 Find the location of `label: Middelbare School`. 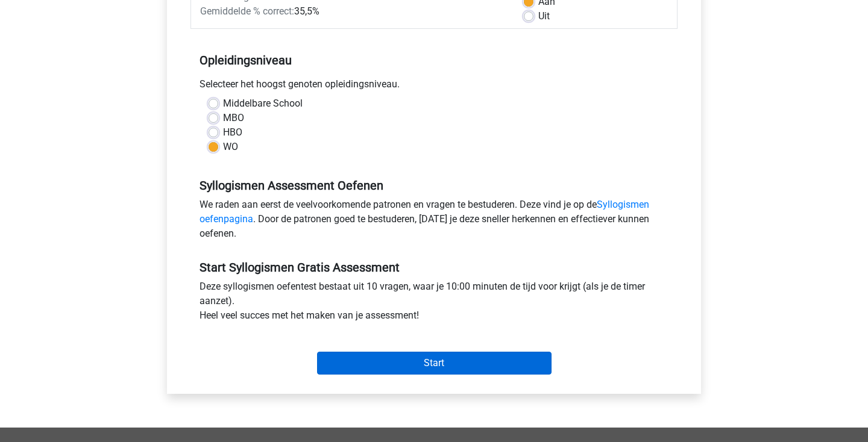

label: Middelbare School is located at coordinates (263, 104).